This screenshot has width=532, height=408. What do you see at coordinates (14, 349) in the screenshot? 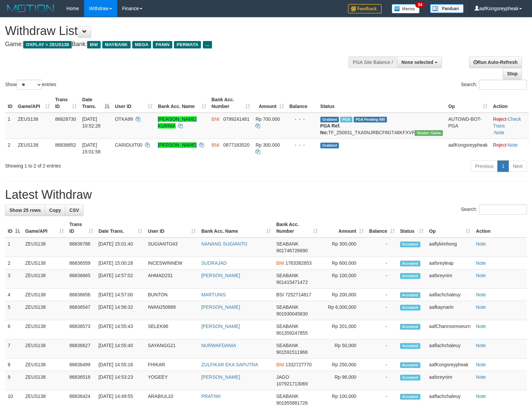
I see `td: 7` at bounding box center [14, 349].